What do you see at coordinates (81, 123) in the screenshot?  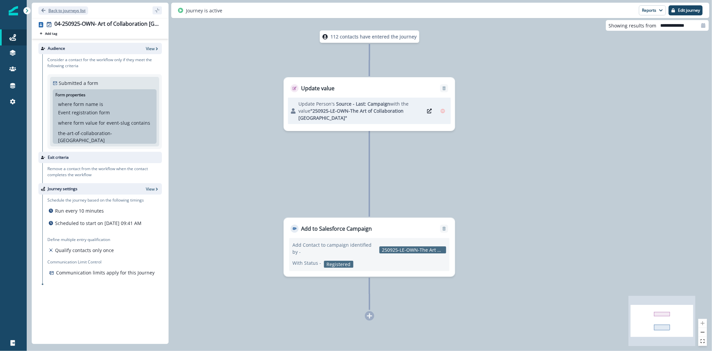 I see `p: where form value for` at bounding box center [81, 123].